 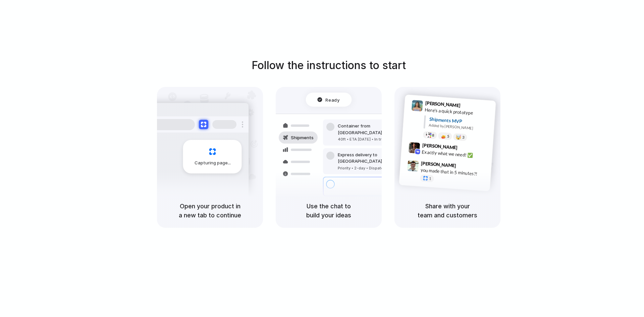 I want to click on div: Here's a quick prototype, so click(x=458, y=112).